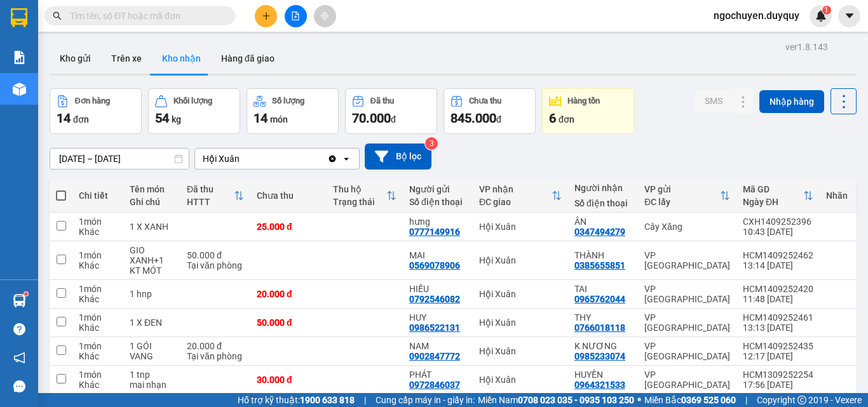 Image resolution: width=868 pixels, height=407 pixels. What do you see at coordinates (288, 380) in the screenshot?
I see `div: 30.000 đ` at bounding box center [288, 380].